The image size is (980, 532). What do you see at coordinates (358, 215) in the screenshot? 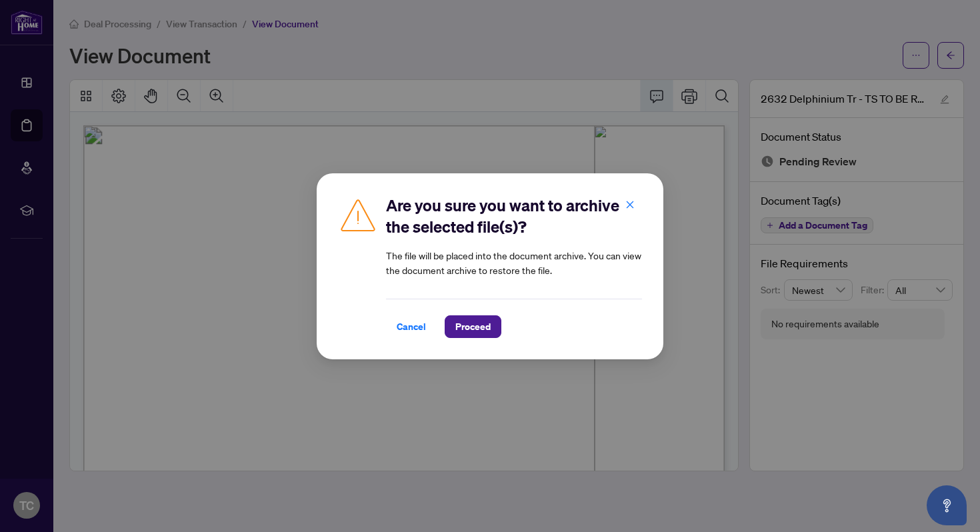
I see `img: Caution Icon` at bounding box center [358, 215].